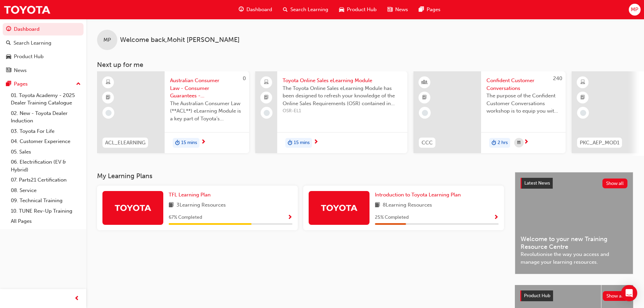 Image resolution: width=644 pixels, height=308 pixels. Describe the element at coordinates (20, 84) in the screenshot. I see `div: Pages` at that location.